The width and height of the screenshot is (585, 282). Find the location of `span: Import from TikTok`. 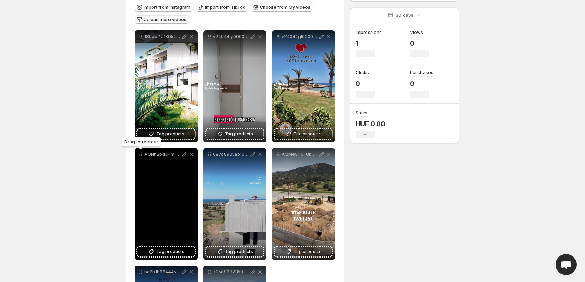

span: Import from TikTok is located at coordinates (225, 7).